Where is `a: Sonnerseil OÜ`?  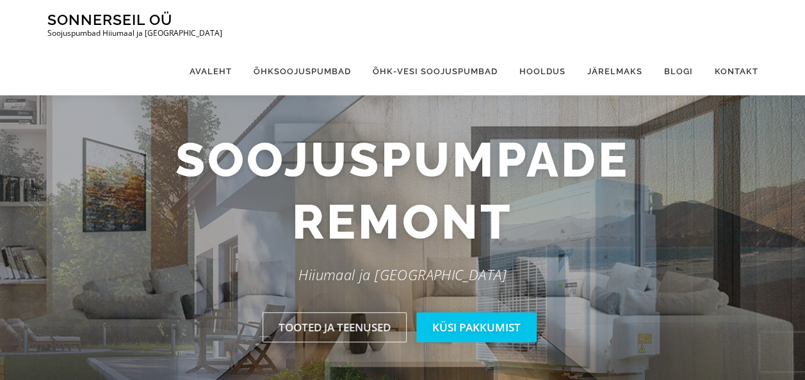 a: Sonnerseil OÜ is located at coordinates (110, 19).